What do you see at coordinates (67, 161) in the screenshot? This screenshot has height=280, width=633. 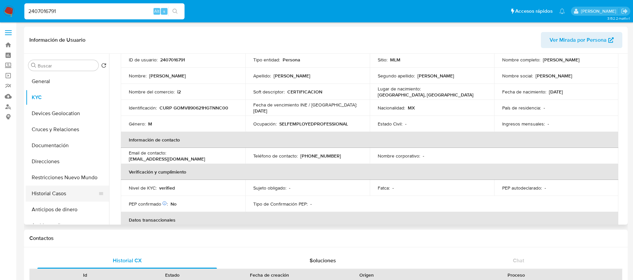 I see `button: Direcciones` at bounding box center [67, 161].